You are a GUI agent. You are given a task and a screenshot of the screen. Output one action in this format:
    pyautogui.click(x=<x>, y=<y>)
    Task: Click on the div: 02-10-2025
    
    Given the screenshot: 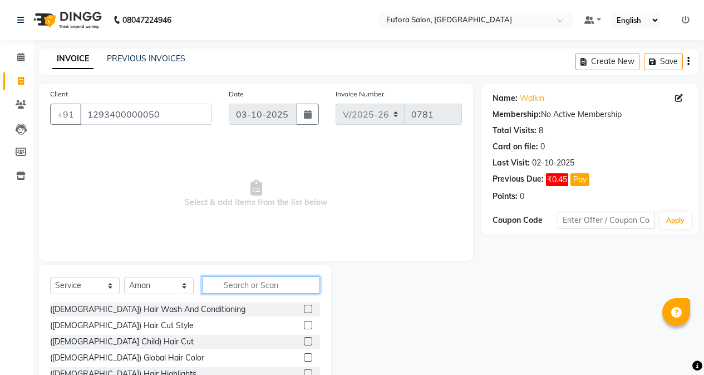 What is the action you would take?
    pyautogui.click(x=554, y=163)
    